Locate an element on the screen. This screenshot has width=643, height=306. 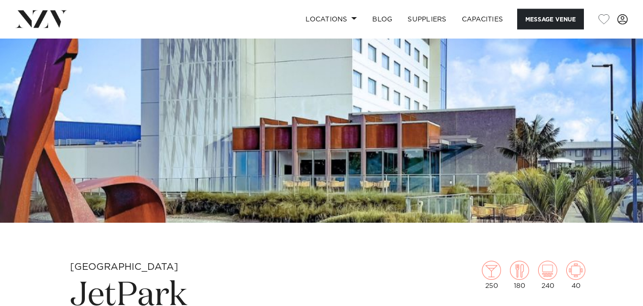
img: theatre.png is located at coordinates (547, 271).